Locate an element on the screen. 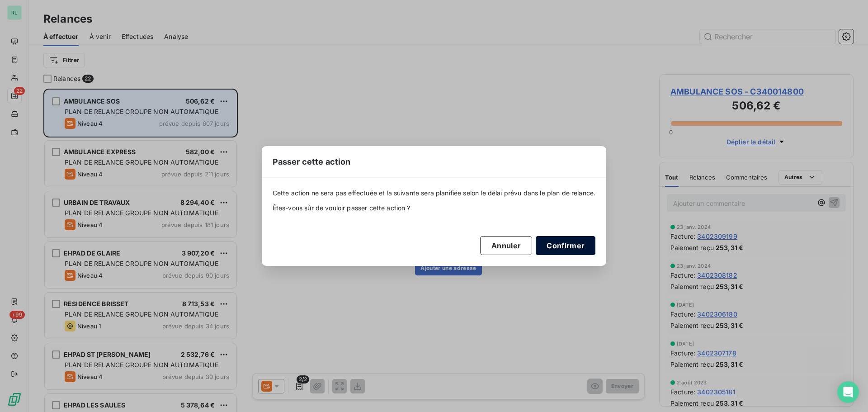 This screenshot has height=412, width=868. div: Open Intercom Messenger is located at coordinates (848, 392).